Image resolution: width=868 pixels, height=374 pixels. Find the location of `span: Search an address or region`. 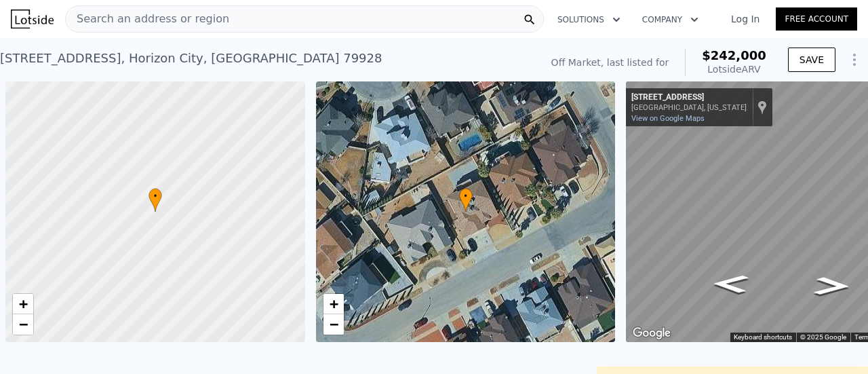

span: Search an address or region is located at coordinates (147, 19).